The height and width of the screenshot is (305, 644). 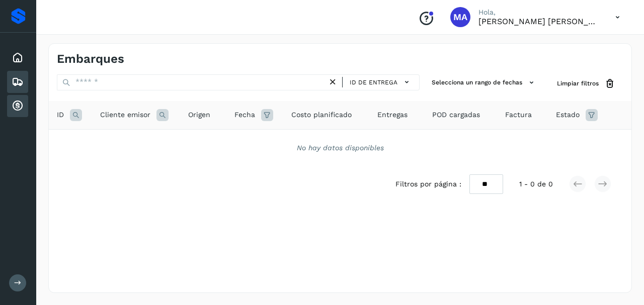 What do you see at coordinates (244, 115) in the screenshot?
I see `span: Fecha` at bounding box center [244, 115].